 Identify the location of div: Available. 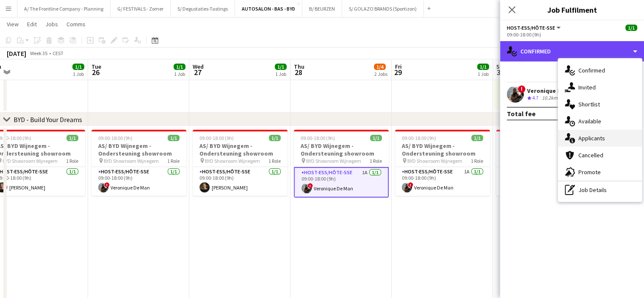
(600, 121).